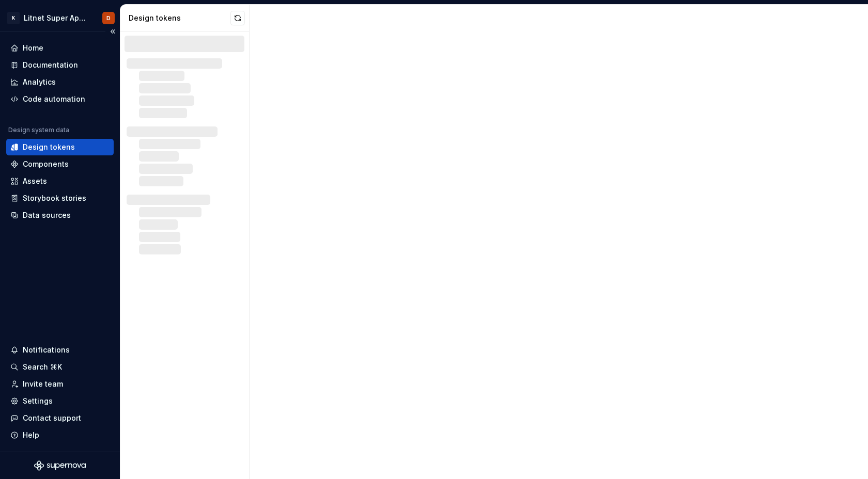 This screenshot has width=868, height=479. What do you see at coordinates (60, 215) in the screenshot?
I see `a: Data sources` at bounding box center [60, 215].